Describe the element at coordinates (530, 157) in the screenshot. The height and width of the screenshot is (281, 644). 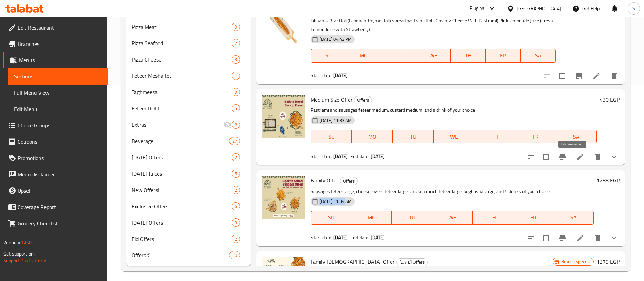
I see `button: sort-choices` at that location.